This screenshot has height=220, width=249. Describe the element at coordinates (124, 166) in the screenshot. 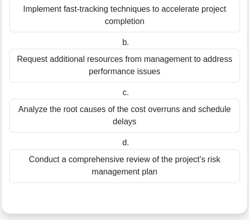

I see `div: Conduct a comprehensive review of the project's risk management plan` at that location.